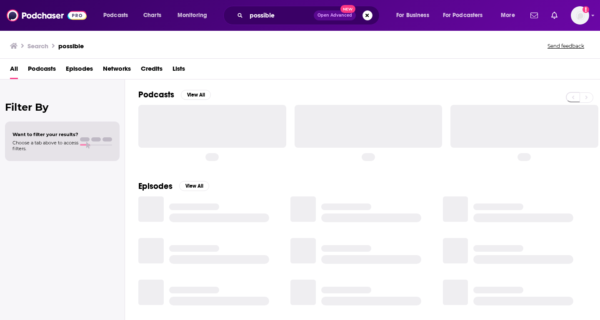  I want to click on a: Networks, so click(117, 70).